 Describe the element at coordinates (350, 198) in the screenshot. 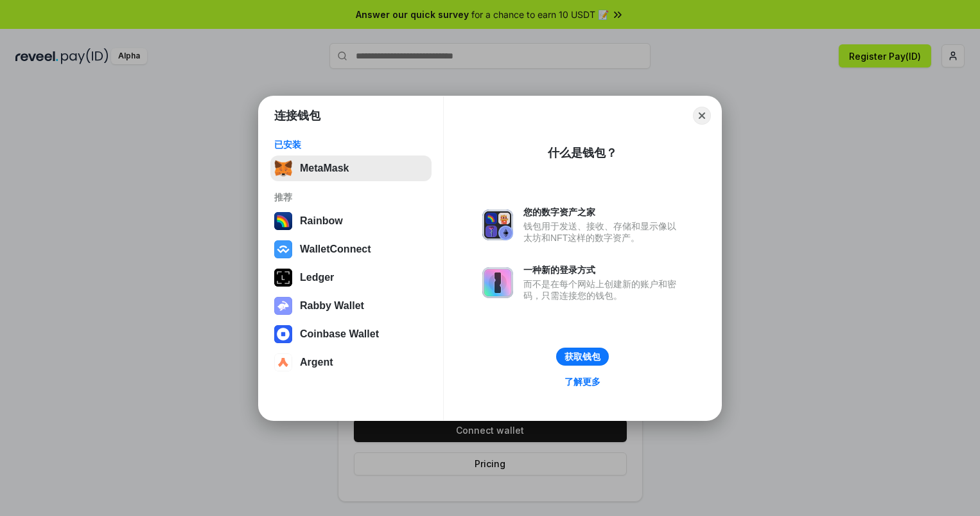

I see `div: 推荐` at that location.